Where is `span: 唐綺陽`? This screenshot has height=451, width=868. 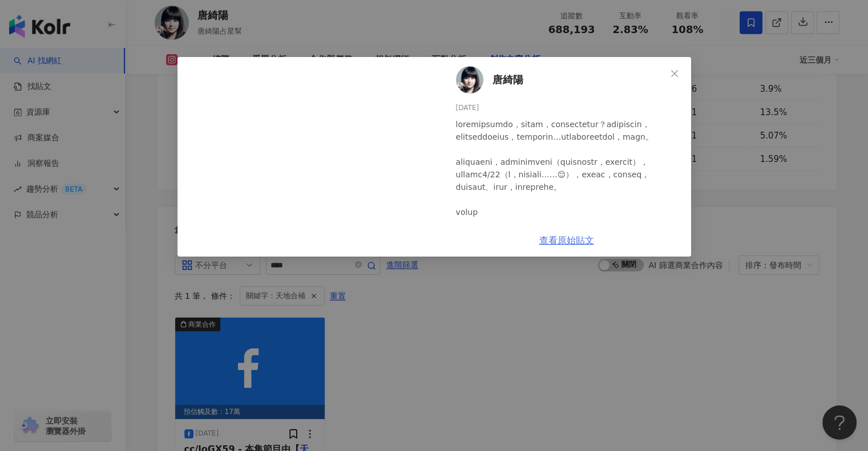 span: 唐綺陽 is located at coordinates (508, 80).